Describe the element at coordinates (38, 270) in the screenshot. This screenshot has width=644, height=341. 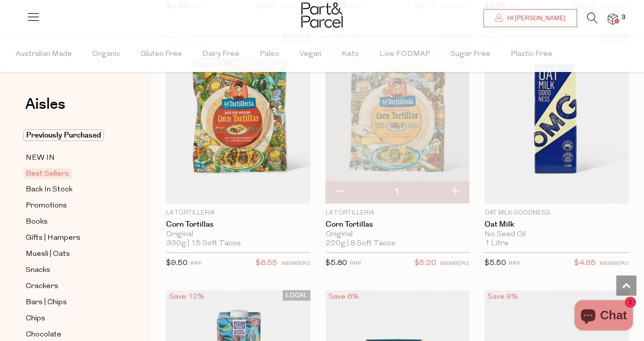
I see `span: Snacks` at that location.